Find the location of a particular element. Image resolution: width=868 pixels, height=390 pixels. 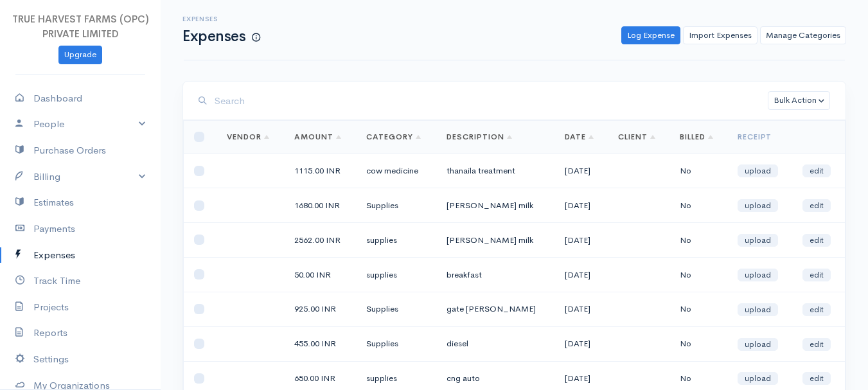

td: diesel is located at coordinates (495, 344).